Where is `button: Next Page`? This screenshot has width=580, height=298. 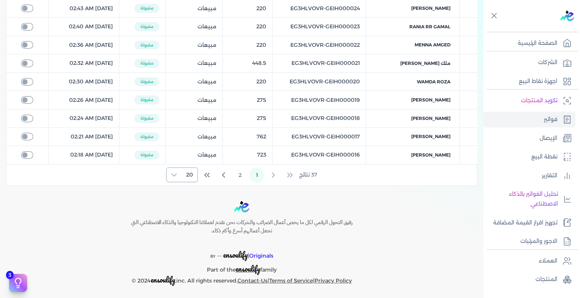 button: Next Page is located at coordinates (223, 175).